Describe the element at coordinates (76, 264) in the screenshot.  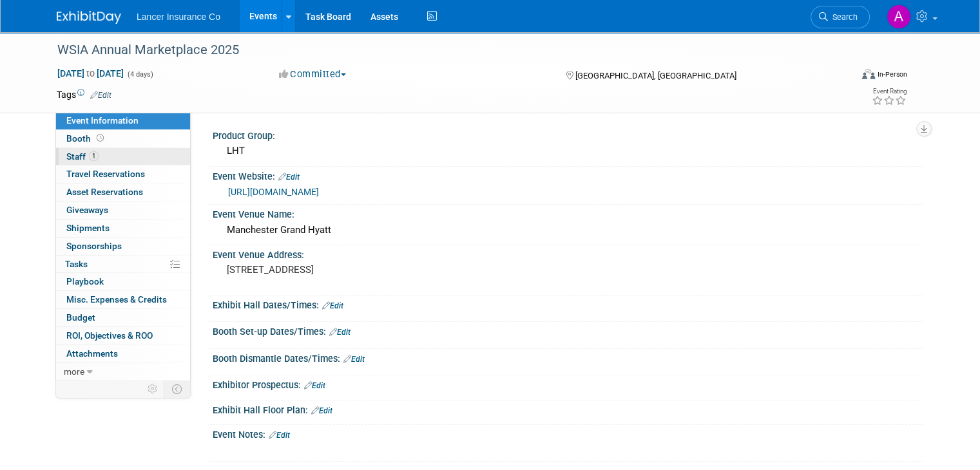
I see `span: Tasks` at that location.